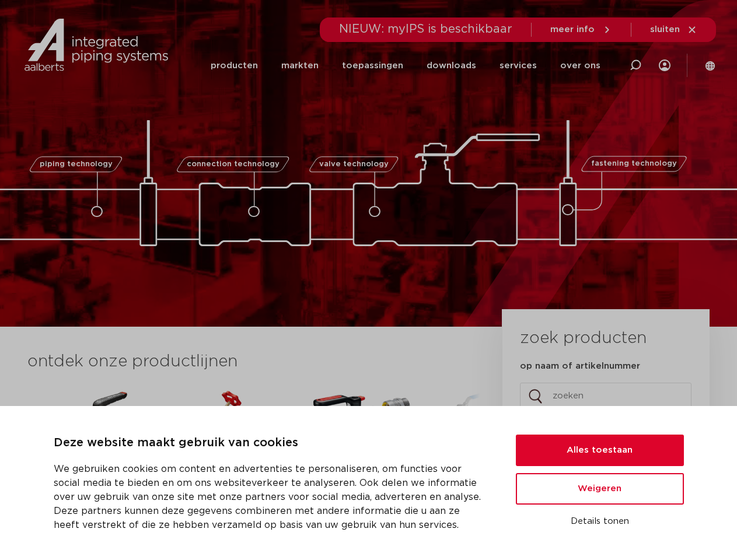  What do you see at coordinates (245, 361) in the screenshot?
I see `h3: ontdek onze productlijnen` at bounding box center [245, 361].